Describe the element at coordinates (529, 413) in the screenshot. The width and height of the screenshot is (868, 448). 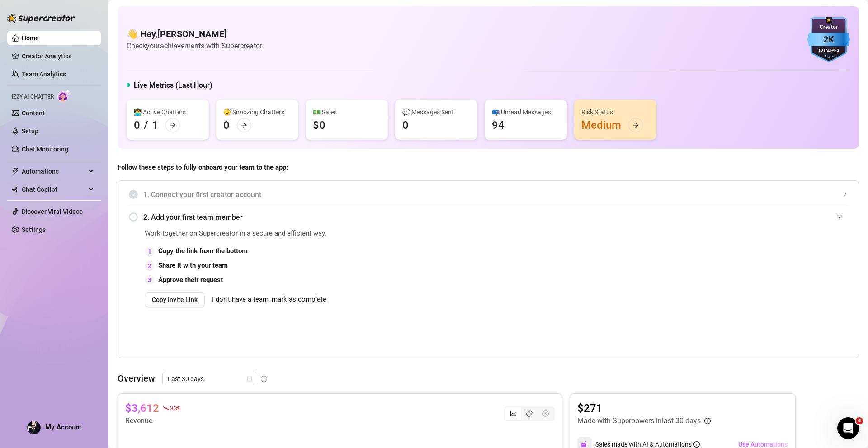
I see `span: pie-chart` at that location.